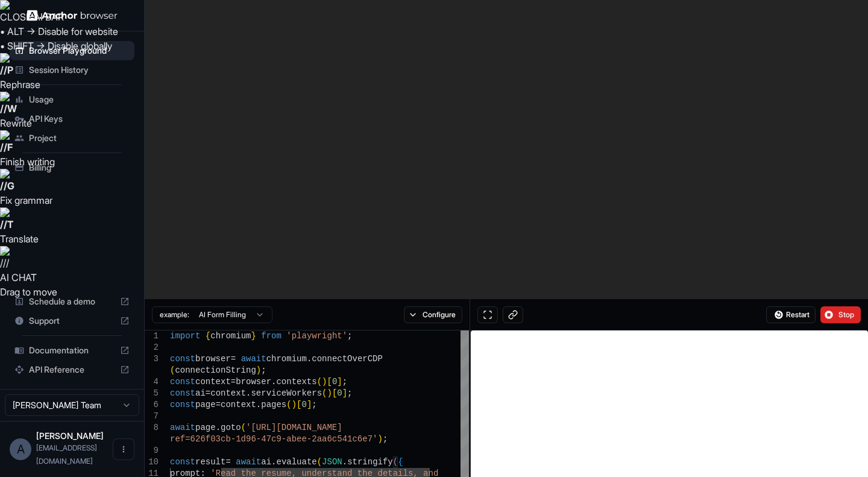 The image size is (868, 477). Describe the element at coordinates (513, 315) in the screenshot. I see `button: Copy live view URL` at that location.